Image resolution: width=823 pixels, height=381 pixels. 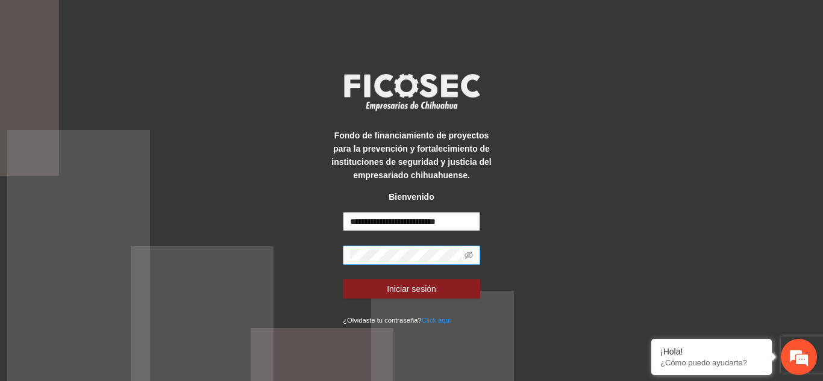 I want to click on span: eye-invisible, so click(x=469, y=256).